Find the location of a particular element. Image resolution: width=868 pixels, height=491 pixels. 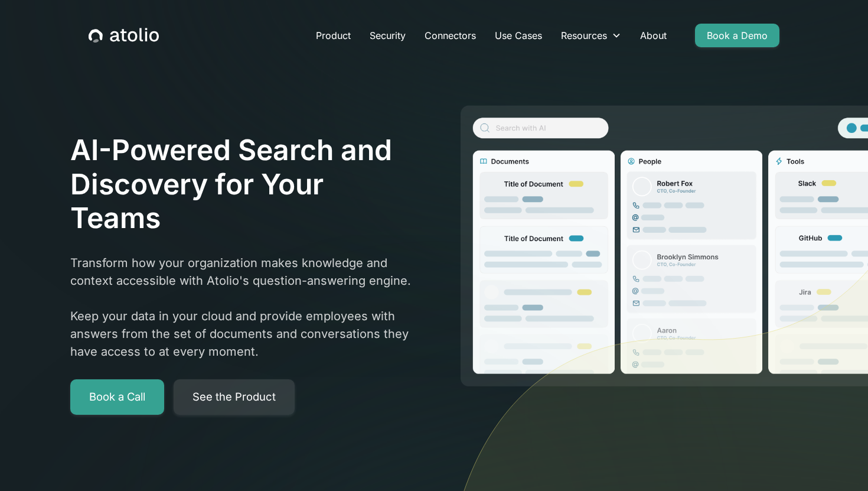

p: Transform how your organization makes knowledge and context accessible with Atolio's question-ans... is located at coordinates (244, 307).